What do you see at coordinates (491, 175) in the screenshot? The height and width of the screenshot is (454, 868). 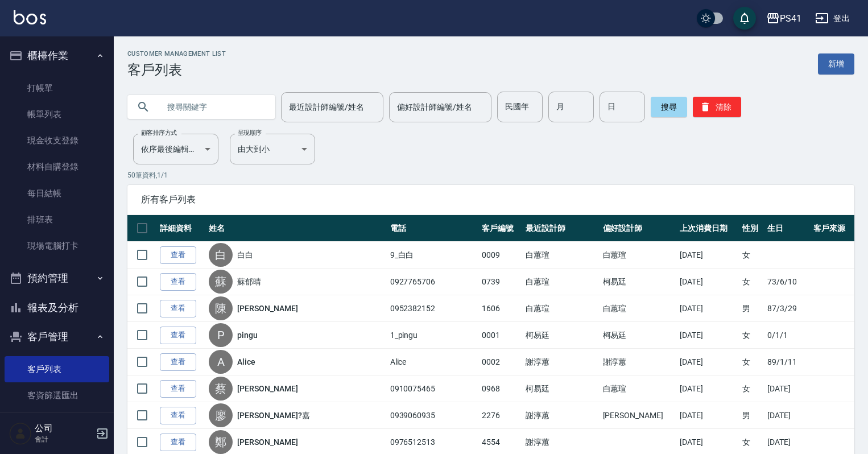 I see `p: 50 筆資料, 1 / 1` at bounding box center [491, 175].